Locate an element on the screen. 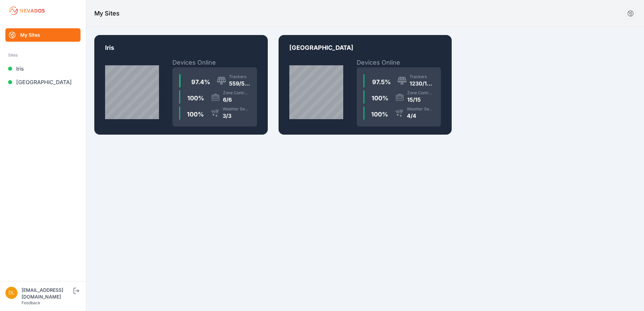  div: 1230/1262 is located at coordinates (422, 84).